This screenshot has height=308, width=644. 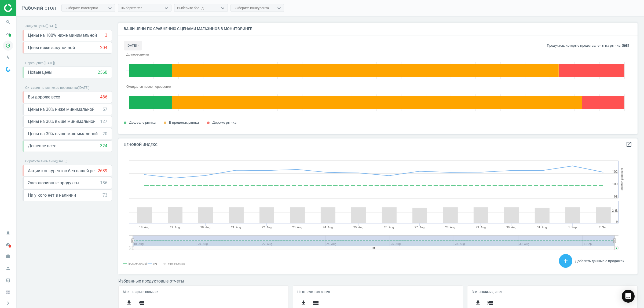 What do you see at coordinates (103, 122) in the screenshot?
I see `div: 127` at bounding box center [103, 122].